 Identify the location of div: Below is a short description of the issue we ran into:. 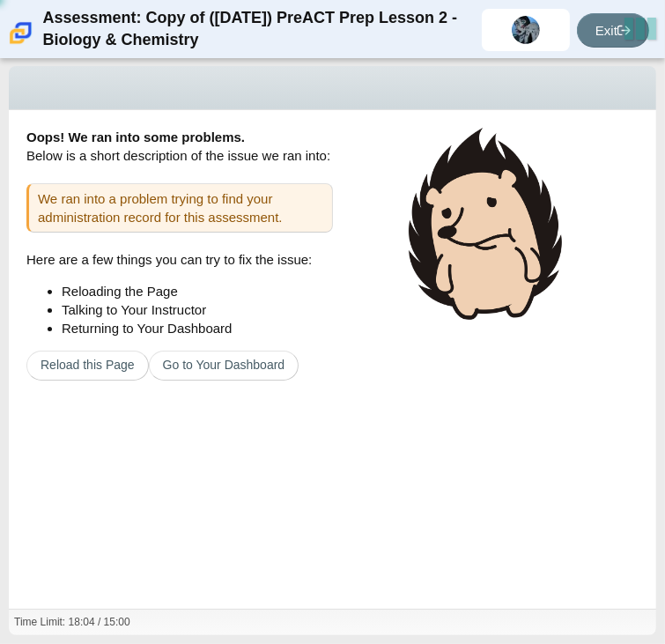
(180, 155).